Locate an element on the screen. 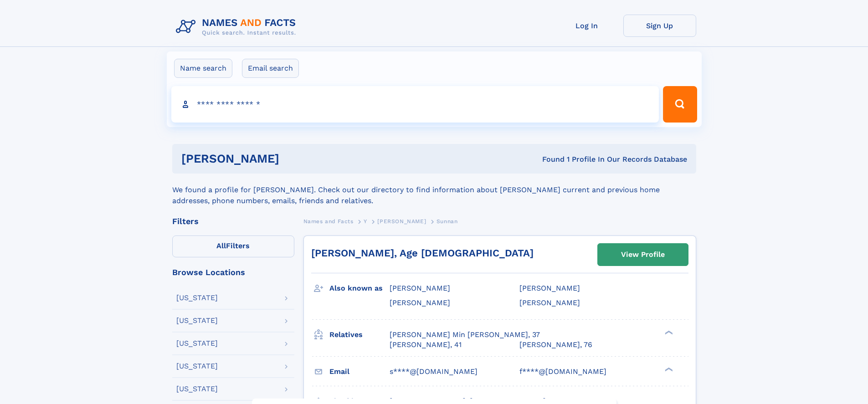 The height and width of the screenshot is (404, 868). a: Sign Up is located at coordinates (660, 25).